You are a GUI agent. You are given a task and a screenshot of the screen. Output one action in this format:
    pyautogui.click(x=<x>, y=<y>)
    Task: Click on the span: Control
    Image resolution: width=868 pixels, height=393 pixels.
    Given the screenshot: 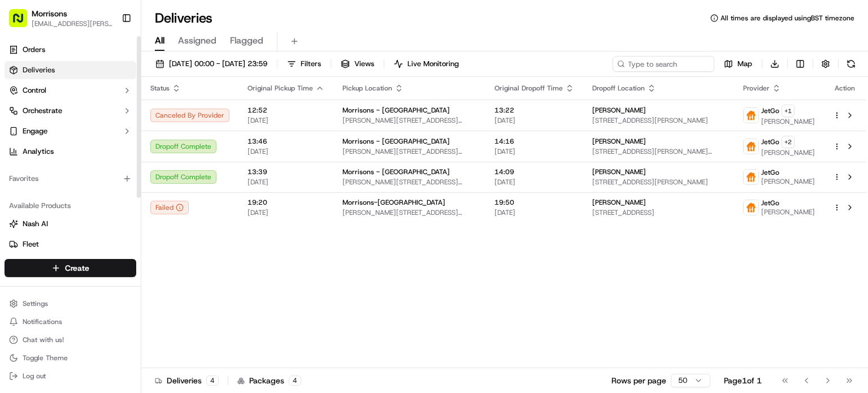 What is the action you would take?
    pyautogui.click(x=35, y=91)
    